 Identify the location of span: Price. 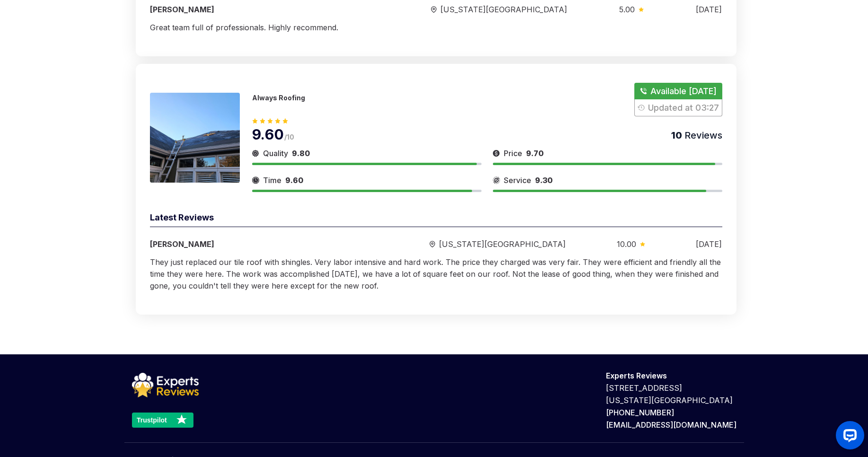
(513, 154).